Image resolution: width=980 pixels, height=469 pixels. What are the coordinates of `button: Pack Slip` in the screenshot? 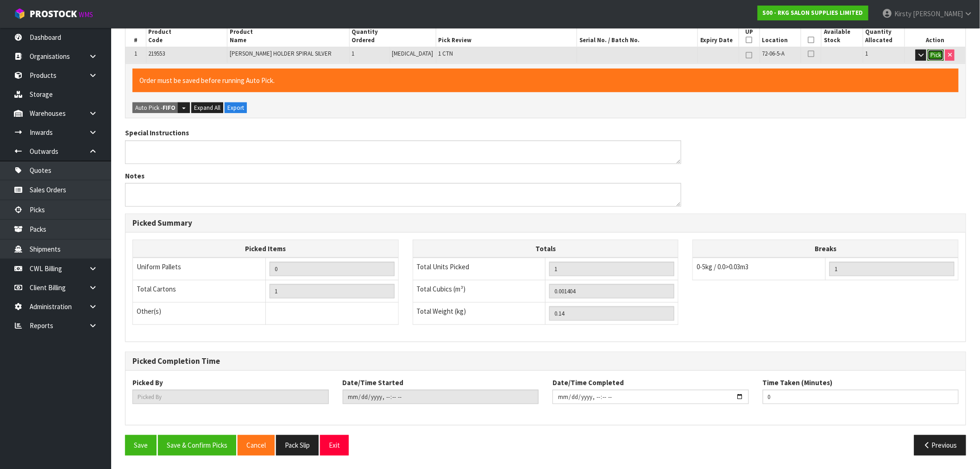 It's located at (297, 445).